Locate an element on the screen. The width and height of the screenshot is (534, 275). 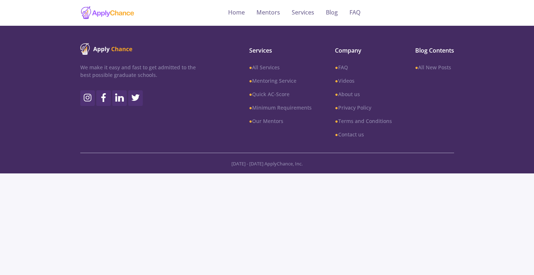
a: ●Quick AC-Score is located at coordinates (281, 94).